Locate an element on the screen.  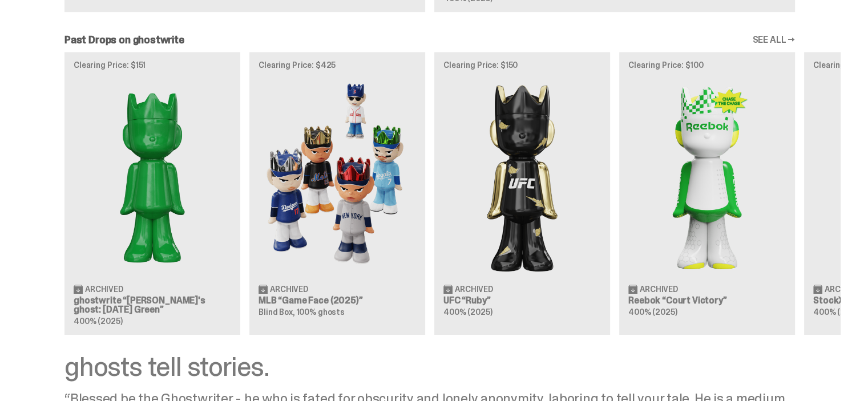
img: Ruby is located at coordinates (522, 176).